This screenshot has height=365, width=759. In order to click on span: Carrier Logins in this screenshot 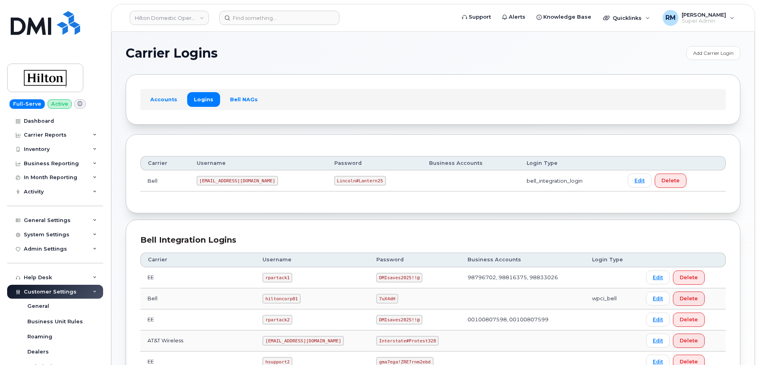, I will do `click(172, 53)`.